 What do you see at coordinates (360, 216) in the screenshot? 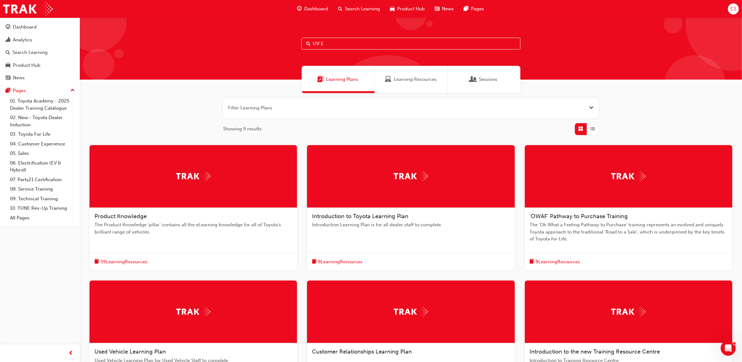
I see `span: Introduction to Toyota Learning Plan` at bounding box center [360, 216].